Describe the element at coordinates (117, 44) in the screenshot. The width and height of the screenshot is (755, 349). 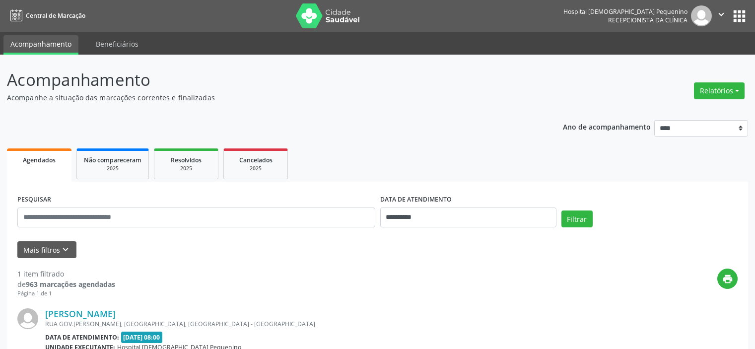
I see `a: Beneficiários` at that location.